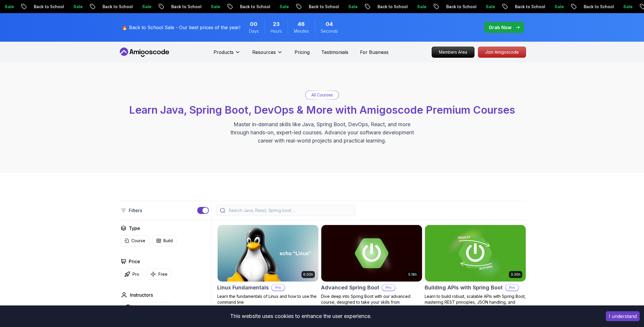  What do you see at coordinates (268, 253) in the screenshot?
I see `img: Linux Fundamentals card` at bounding box center [268, 253].